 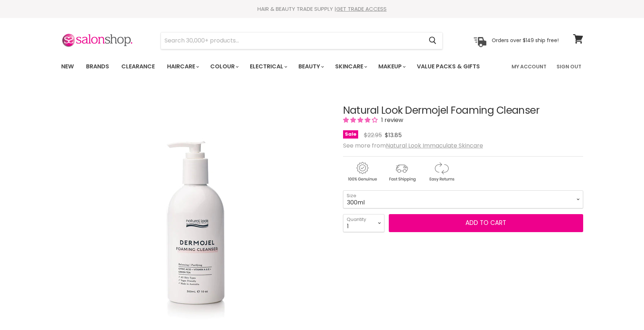 I want to click on a: Sign Out, so click(x=569, y=66).